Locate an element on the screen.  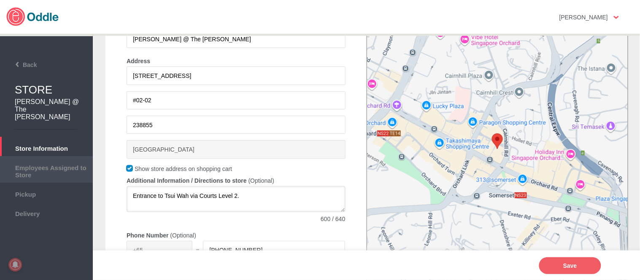
h1: STORE is located at coordinates (54, 90).